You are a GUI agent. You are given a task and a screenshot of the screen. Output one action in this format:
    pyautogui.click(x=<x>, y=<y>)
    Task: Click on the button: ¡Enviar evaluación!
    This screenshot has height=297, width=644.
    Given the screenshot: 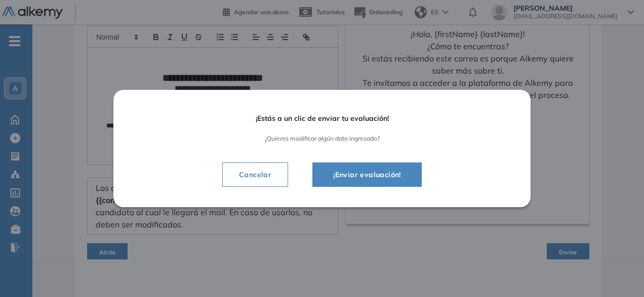 What is the action you would take?
    pyautogui.click(x=367, y=174)
    